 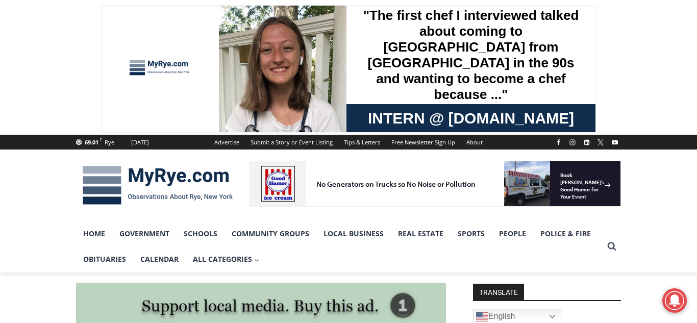 I want to click on a: YouTube, so click(x=614, y=142).